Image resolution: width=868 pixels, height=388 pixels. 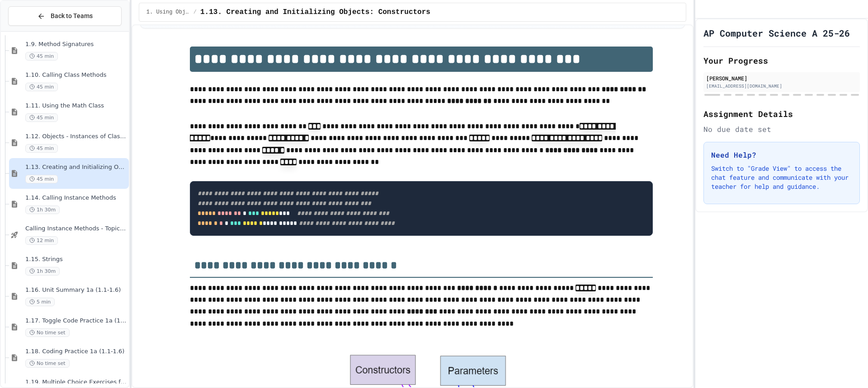 I want to click on span: 1.11. Using the Math Class, so click(x=76, y=105).